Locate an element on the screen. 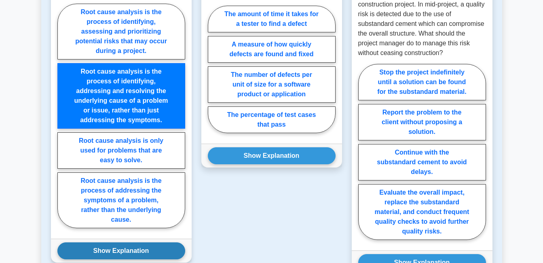 The width and height of the screenshot is (543, 263). label: Report the problem to the client without proposing a solution. is located at coordinates (422, 122).